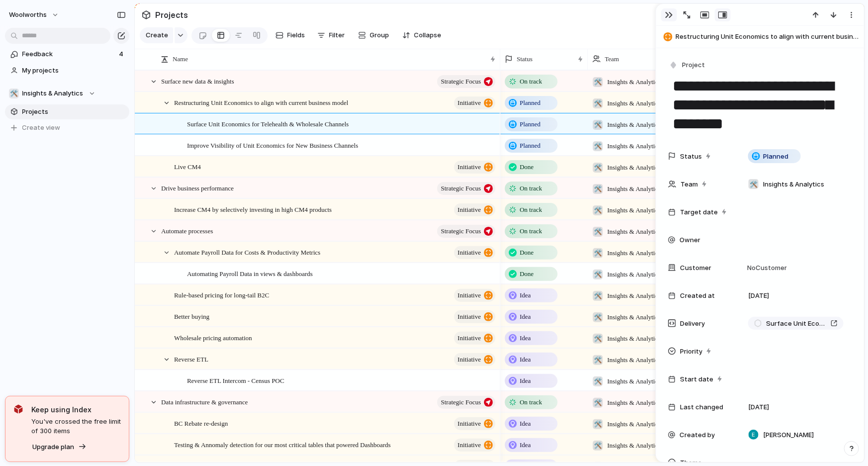 The image size is (868, 466). What do you see at coordinates (692, 324) in the screenshot?
I see `span: Delivery` at bounding box center [692, 324].